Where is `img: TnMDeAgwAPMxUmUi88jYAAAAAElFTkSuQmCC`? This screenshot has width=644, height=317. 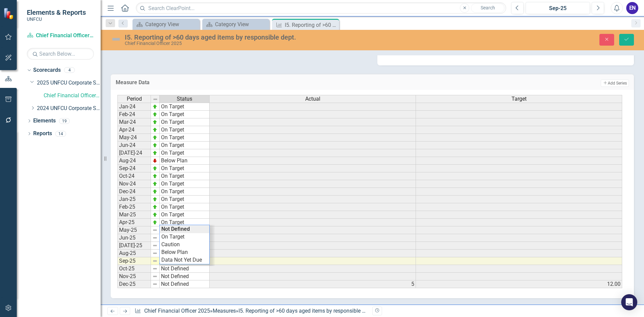
img: TnMDeAgwAPMxUmUi88jYAAAAAElFTkSuQmCC is located at coordinates (155, 160).